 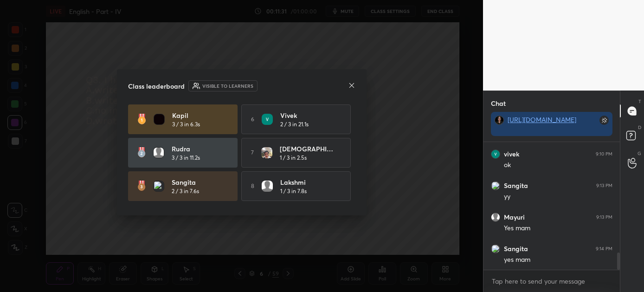 What do you see at coordinates (558, 228) in the screenshot?
I see `div: Yes mam` at bounding box center [558, 228].